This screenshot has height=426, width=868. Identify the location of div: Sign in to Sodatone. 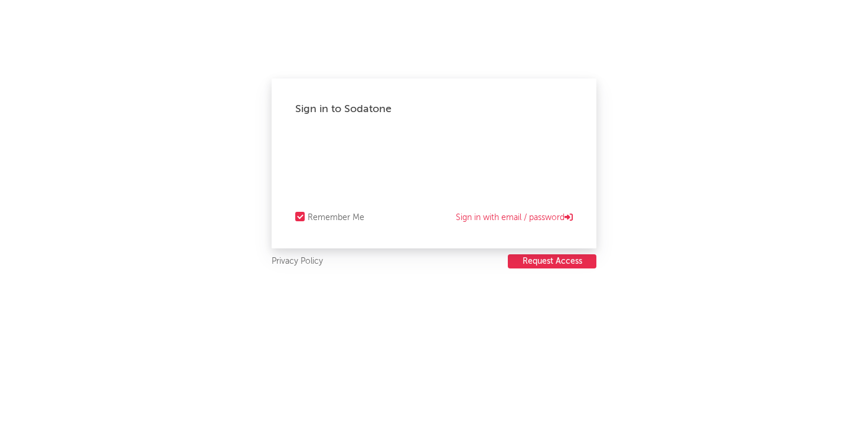
(434, 109).